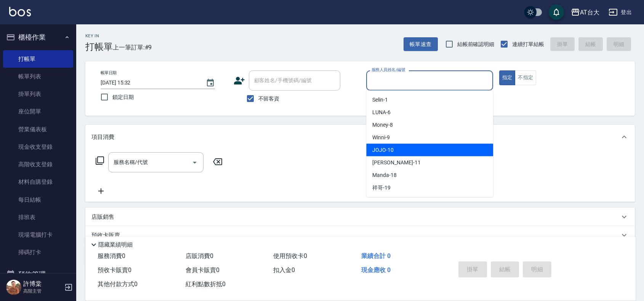 This screenshot has height=301, width=644. I want to click on span: 祥哥 -19, so click(382, 188).